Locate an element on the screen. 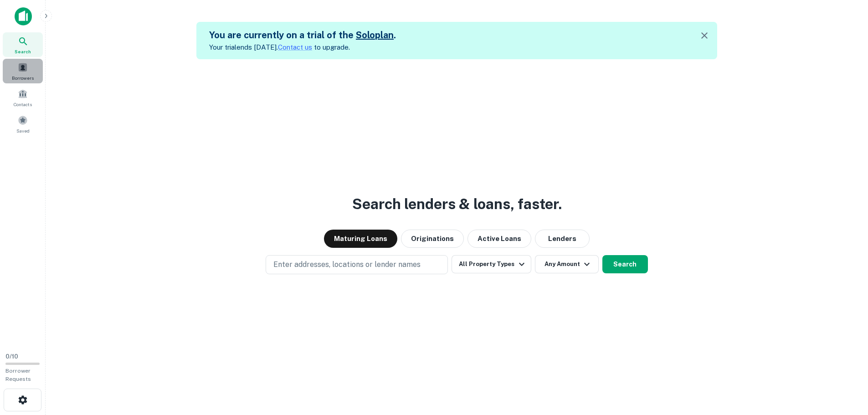  button: Maturing Loans is located at coordinates (360, 239).